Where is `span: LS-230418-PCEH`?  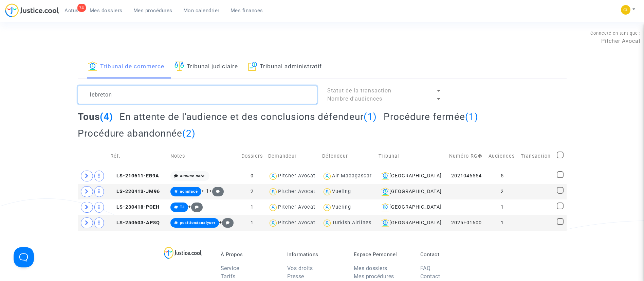 span: LS-230418-PCEH is located at coordinates (135, 207).